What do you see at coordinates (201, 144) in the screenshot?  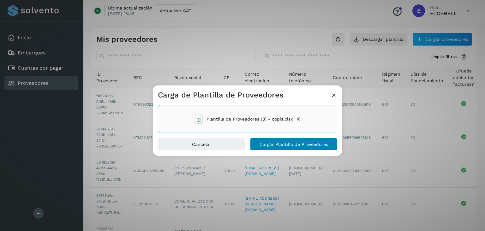 I see `span: Cancelar` at bounding box center [201, 144].